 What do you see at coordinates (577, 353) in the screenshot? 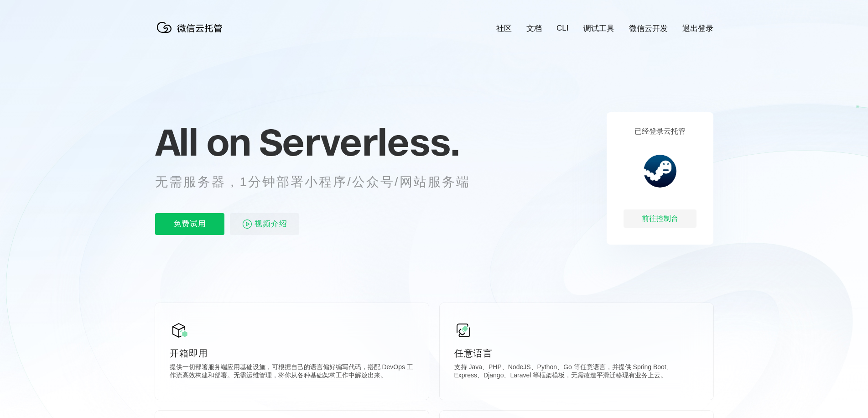
I see `p: 任意语言` at bounding box center [577, 353].